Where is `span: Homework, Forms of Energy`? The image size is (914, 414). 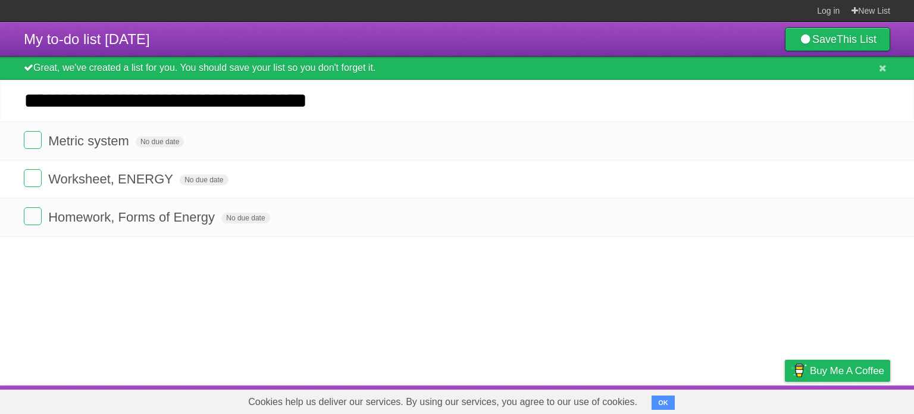 span: Homework, Forms of Energy is located at coordinates (133, 217).